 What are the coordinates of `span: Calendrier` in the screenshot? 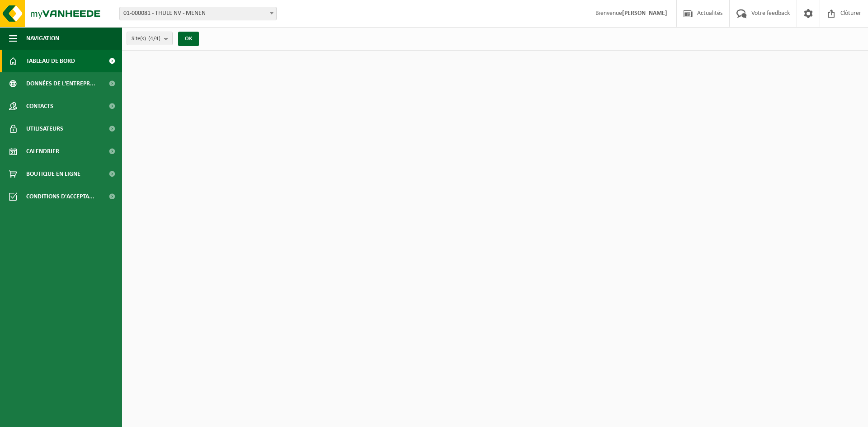 It's located at (42, 151).